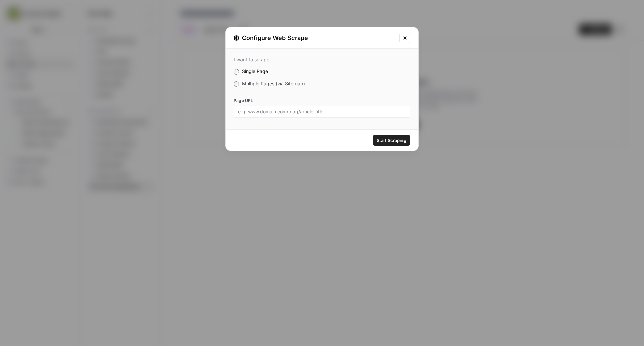 Image resolution: width=644 pixels, height=346 pixels. I want to click on div: Configure Web Scrape, so click(314, 38).